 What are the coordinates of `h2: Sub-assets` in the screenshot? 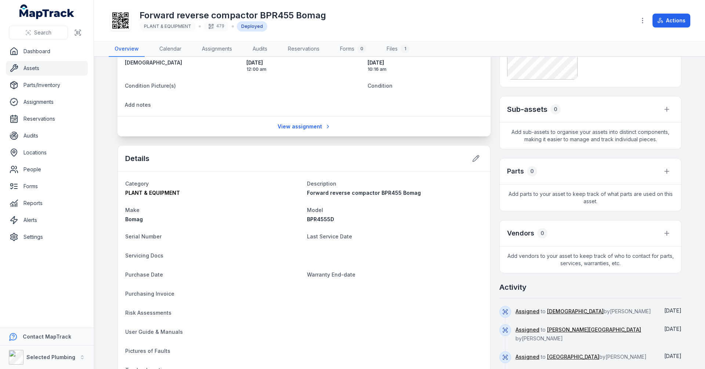 It's located at (527, 109).